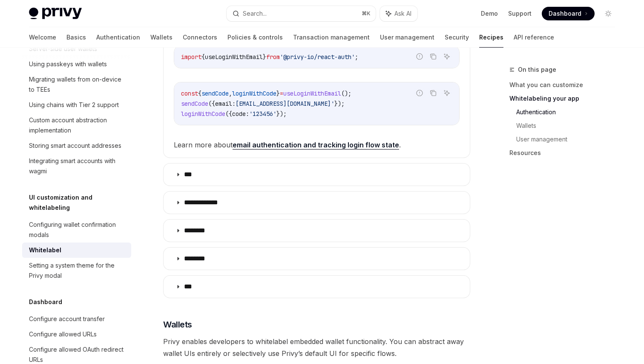 Image resolution: width=644 pixels, height=364 pixels. Describe the element at coordinates (177, 325) in the screenshot. I see `span: Wallets` at that location.